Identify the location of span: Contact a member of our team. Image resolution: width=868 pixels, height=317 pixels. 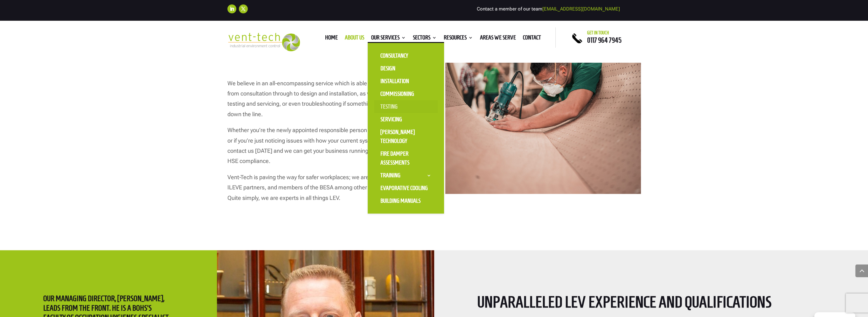
(548, 9).